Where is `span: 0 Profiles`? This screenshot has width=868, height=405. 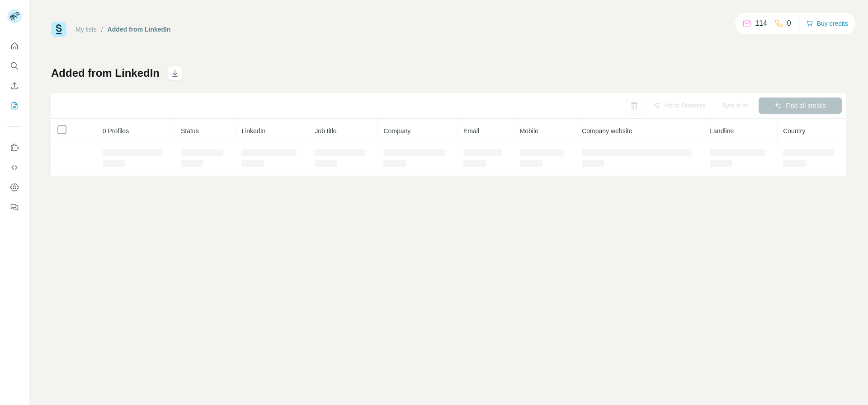 span: 0 Profiles is located at coordinates (116, 131).